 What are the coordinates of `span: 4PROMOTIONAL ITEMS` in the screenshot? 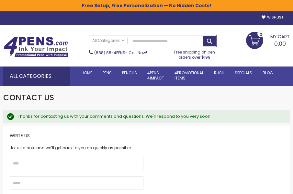 It's located at (189, 75).